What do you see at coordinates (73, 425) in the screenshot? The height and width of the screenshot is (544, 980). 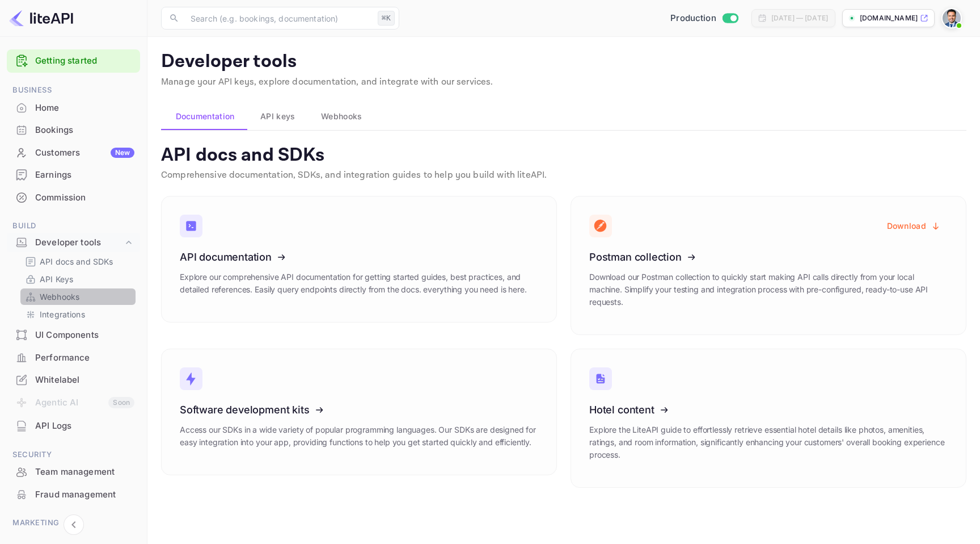 I see `a: API Logs` at bounding box center [73, 425].